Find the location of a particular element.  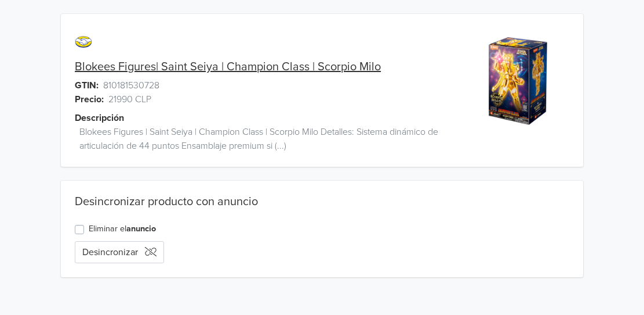

span: 810181530728 is located at coordinates (131, 86).